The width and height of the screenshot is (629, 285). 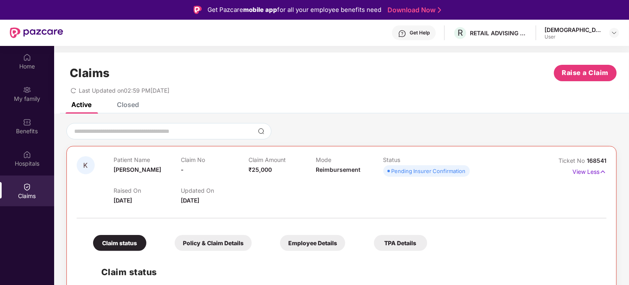 What do you see at coordinates (128, 105) in the screenshot?
I see `div: Closed` at bounding box center [128, 105].